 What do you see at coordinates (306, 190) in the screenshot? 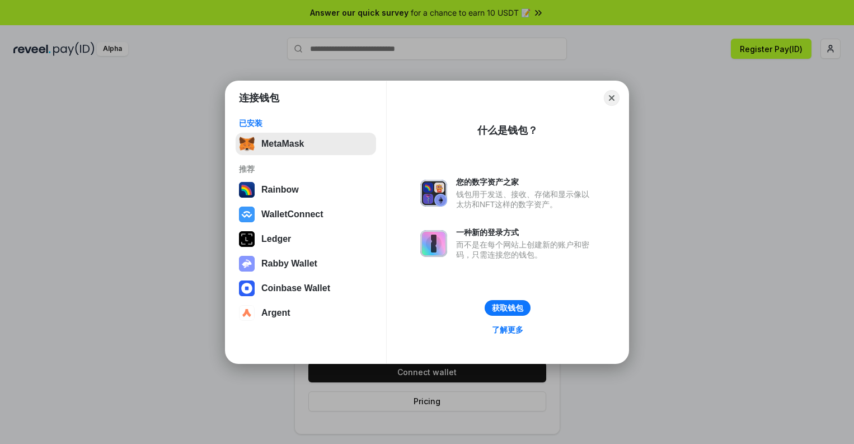
I see `button: Rainbow` at bounding box center [306, 190].